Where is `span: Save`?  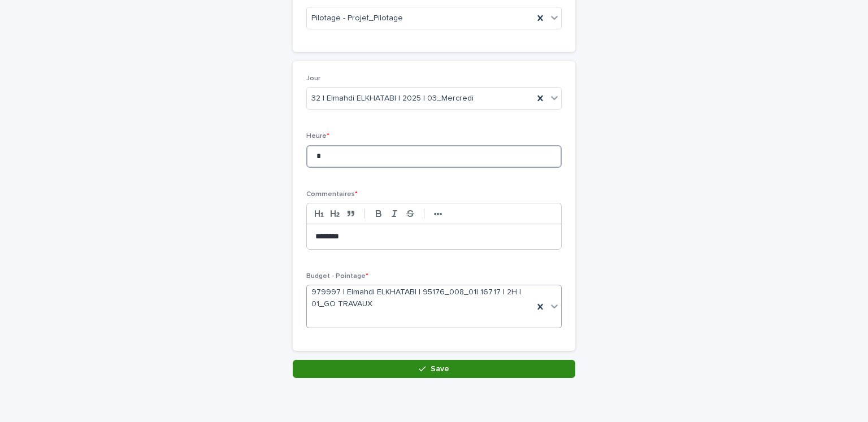
span: Save is located at coordinates (440, 369).